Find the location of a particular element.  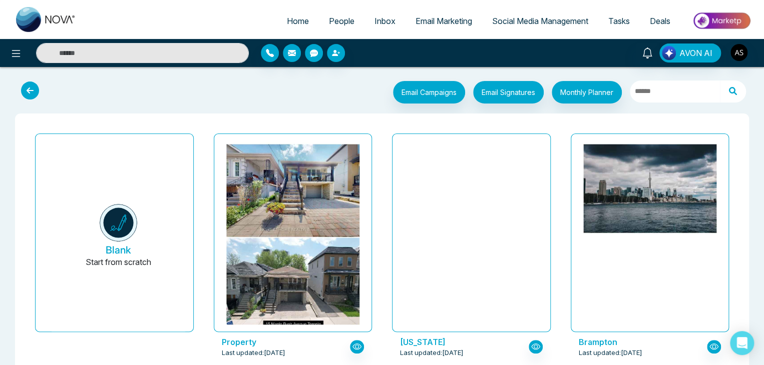

p: Start from scratch is located at coordinates (118, 268).